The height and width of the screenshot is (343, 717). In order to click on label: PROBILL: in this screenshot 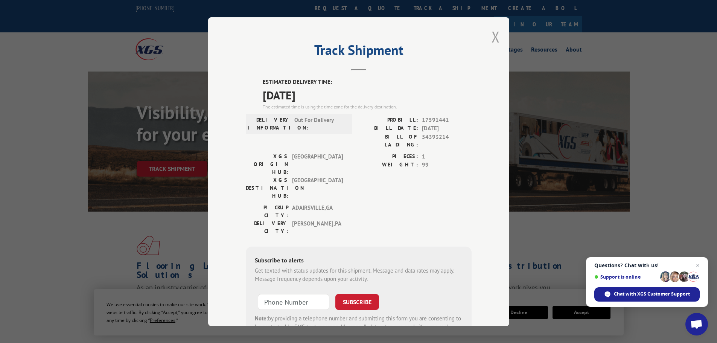, I will do `click(388, 120)`.